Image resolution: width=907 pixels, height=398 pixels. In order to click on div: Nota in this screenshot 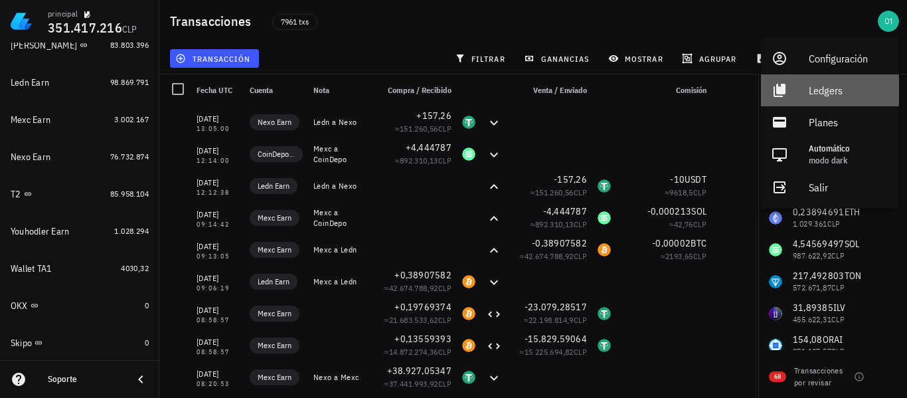, I will do `click(340, 90)`.